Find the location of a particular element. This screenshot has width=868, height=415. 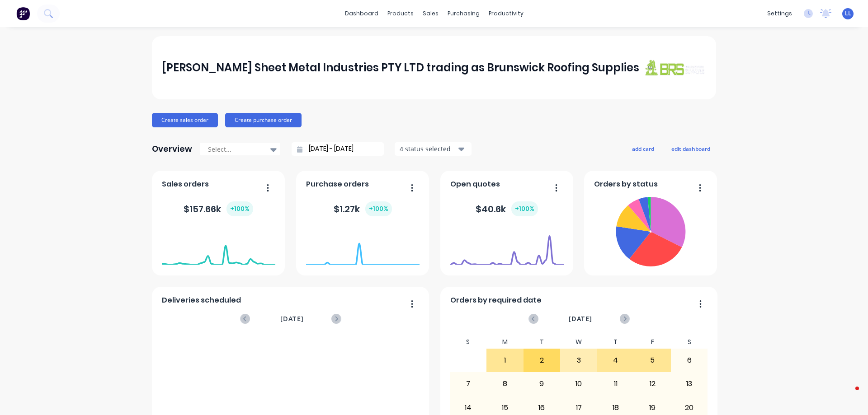

div: 9 is located at coordinates (542, 384).